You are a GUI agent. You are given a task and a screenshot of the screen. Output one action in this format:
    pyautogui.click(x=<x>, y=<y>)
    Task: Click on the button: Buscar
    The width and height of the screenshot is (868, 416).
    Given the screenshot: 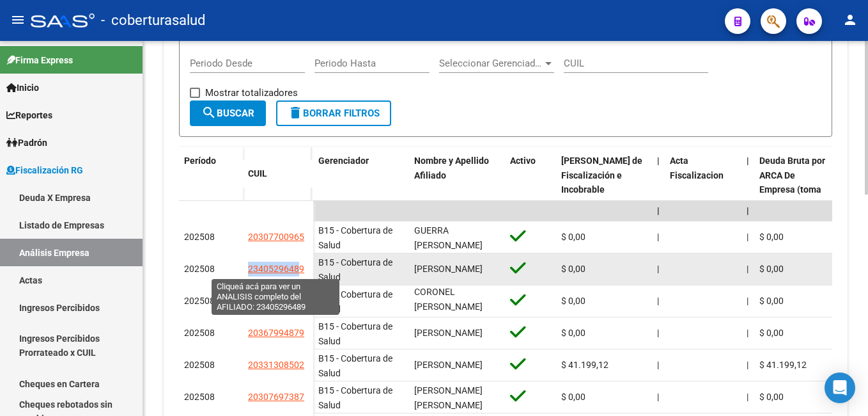 What is the action you would take?
    pyautogui.click(x=228, y=114)
    